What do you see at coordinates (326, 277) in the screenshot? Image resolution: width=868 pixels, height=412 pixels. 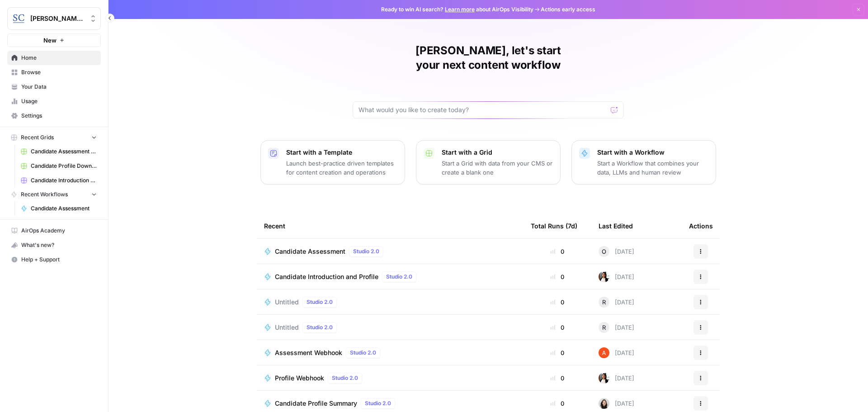 I see `span: Candidate Introduction and Profile` at bounding box center [326, 277].